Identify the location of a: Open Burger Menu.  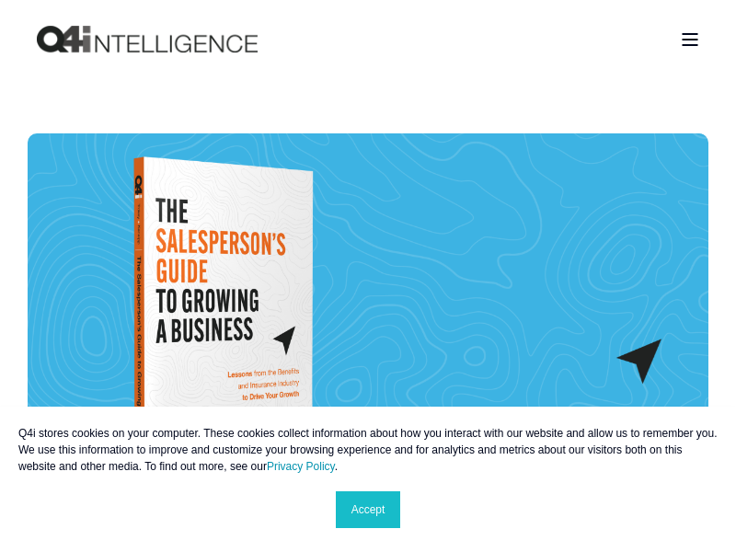
(690, 40).